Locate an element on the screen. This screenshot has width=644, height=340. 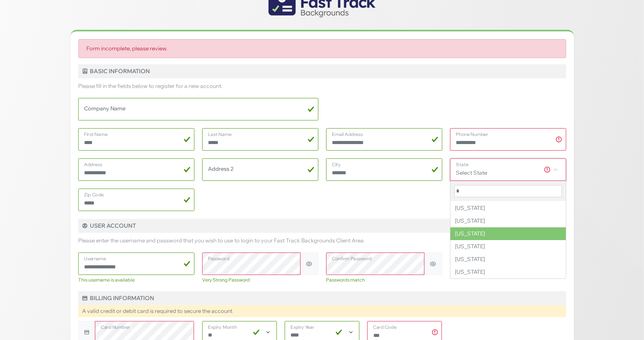
p: Please fill in the fields below to register for a new account. is located at coordinates (322, 86).